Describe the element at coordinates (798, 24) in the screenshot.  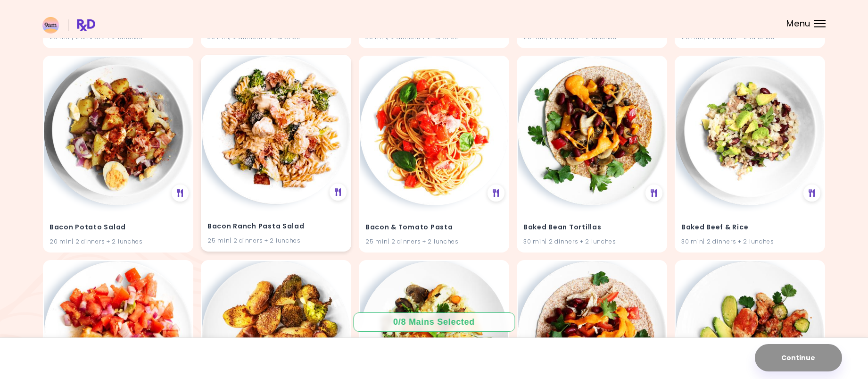
I see `span: Menu` at that location.